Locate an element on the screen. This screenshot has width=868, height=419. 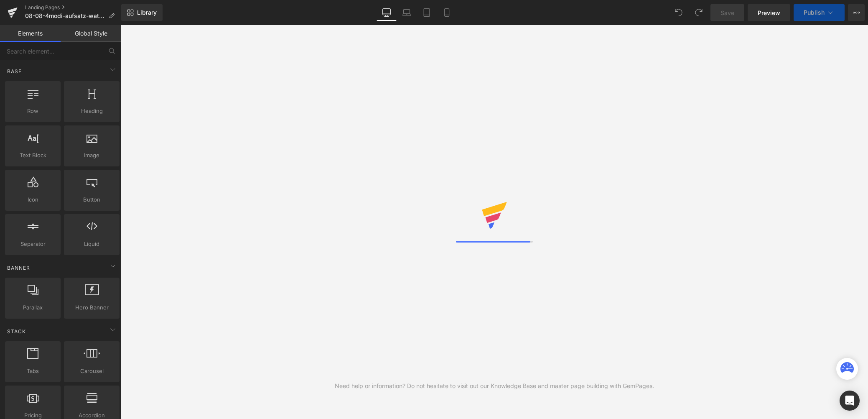
button: Publish is located at coordinates (819, 13).